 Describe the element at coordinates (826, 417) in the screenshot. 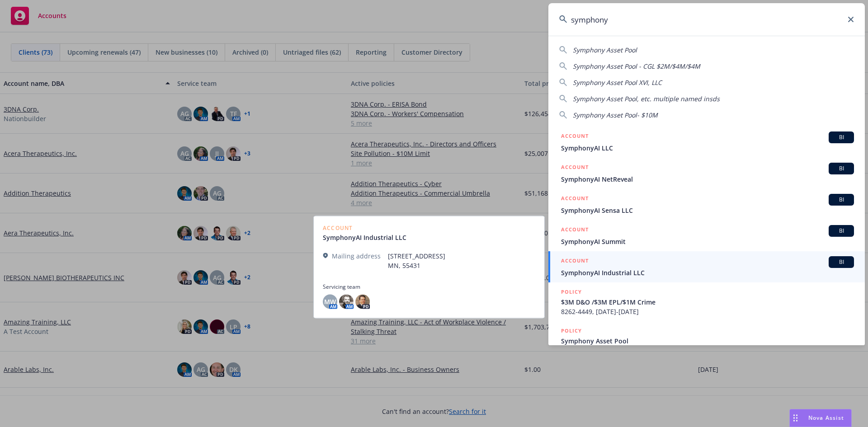

I see `span: Nova Assist` at that location.